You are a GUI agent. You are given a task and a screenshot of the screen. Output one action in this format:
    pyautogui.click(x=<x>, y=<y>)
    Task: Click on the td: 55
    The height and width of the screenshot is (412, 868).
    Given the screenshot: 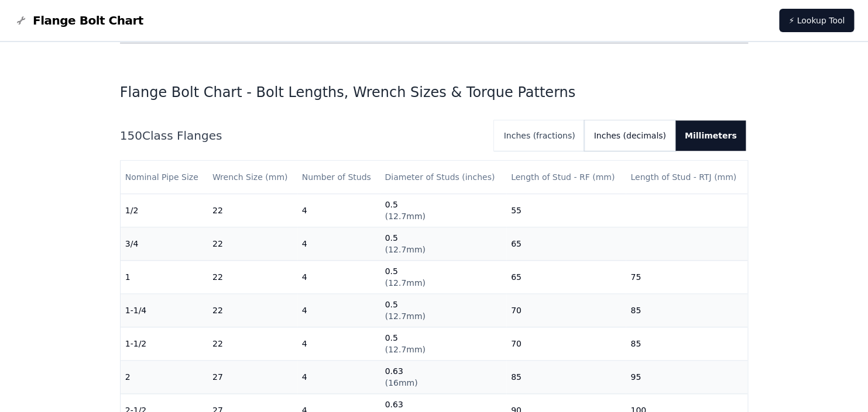 What is the action you would take?
    pyautogui.click(x=566, y=210)
    